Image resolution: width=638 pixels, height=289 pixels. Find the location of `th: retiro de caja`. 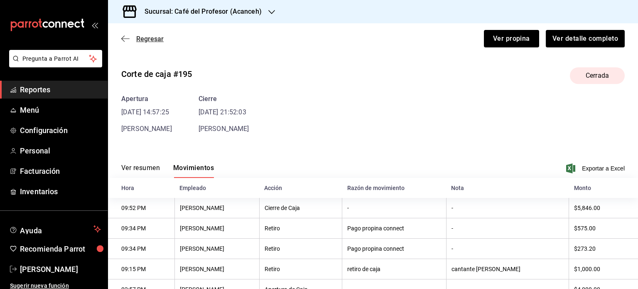

th: retiro de caja is located at coordinates (394, 269).